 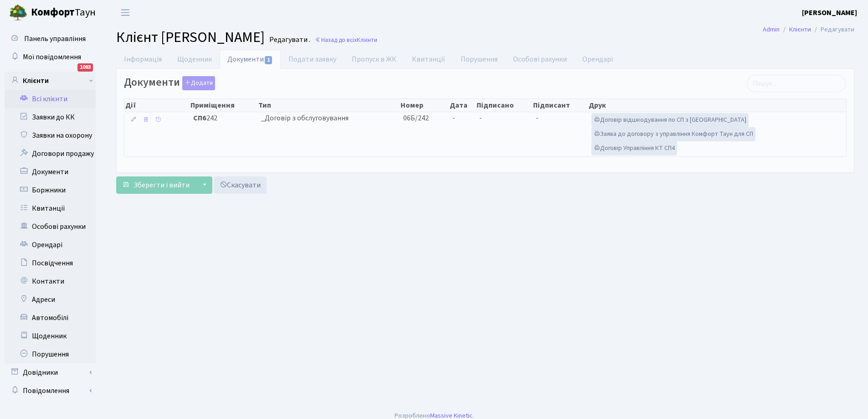 What do you see at coordinates (50, 135) in the screenshot?
I see `a: Заявки на охорону` at bounding box center [50, 135].